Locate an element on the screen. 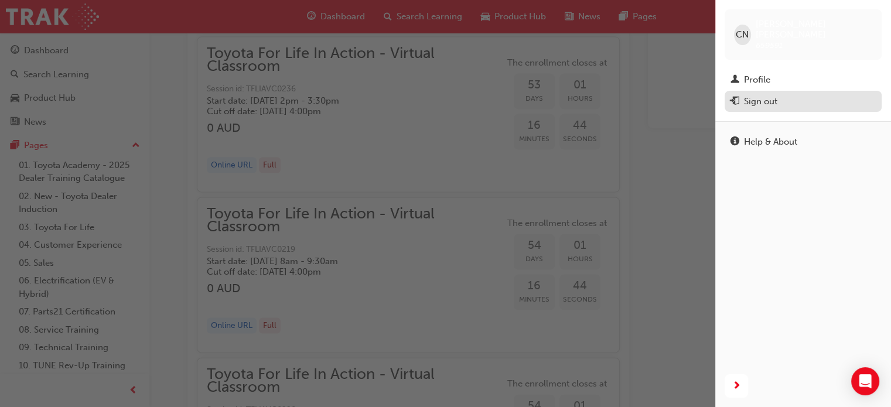  div: Help & About is located at coordinates (770, 142).